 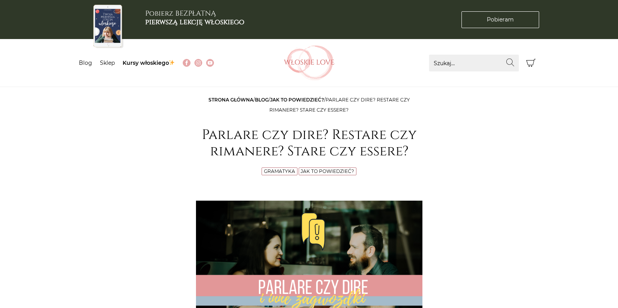 I want to click on h3: Pobierz BEZPŁATNĄ, so click(x=195, y=18).